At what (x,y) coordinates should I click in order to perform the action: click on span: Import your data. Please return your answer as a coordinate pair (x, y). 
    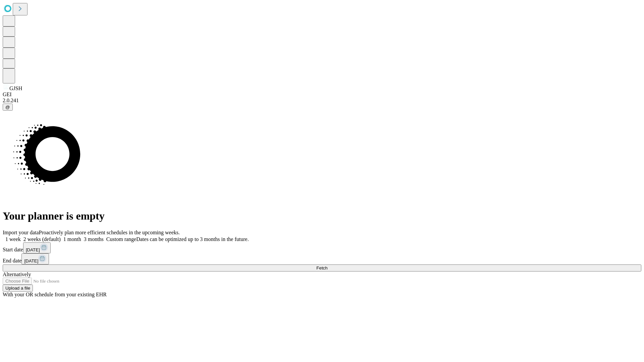
    Looking at the image, I should click on (21, 232).